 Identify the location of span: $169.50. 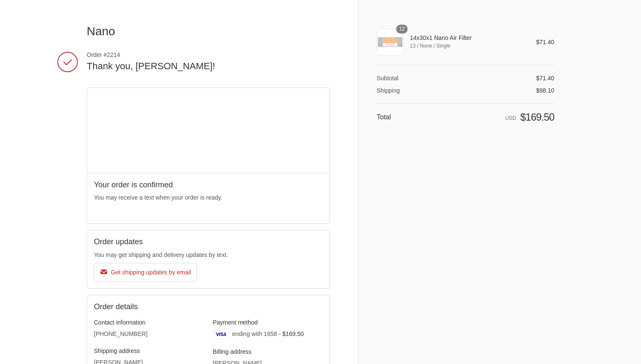
(537, 117).